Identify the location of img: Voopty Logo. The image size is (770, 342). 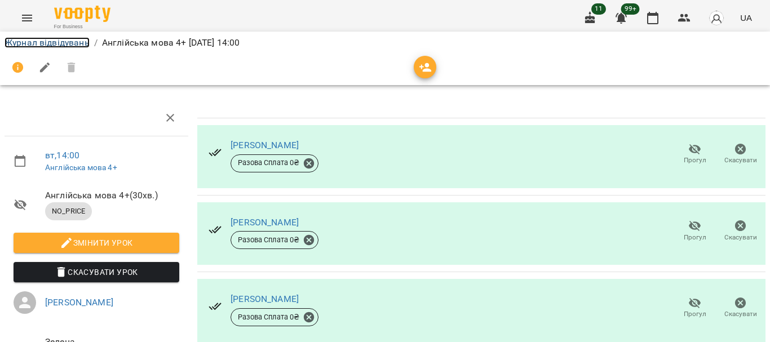
(82, 14).